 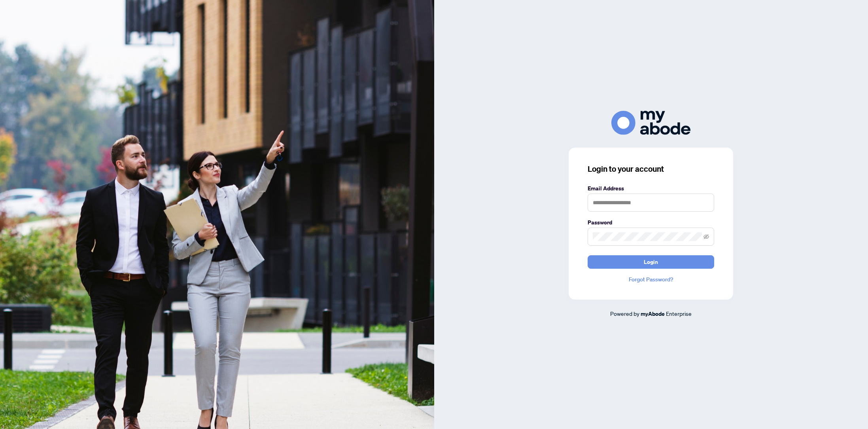 What do you see at coordinates (652, 314) in the screenshot?
I see `a: myAbode` at bounding box center [652, 314].